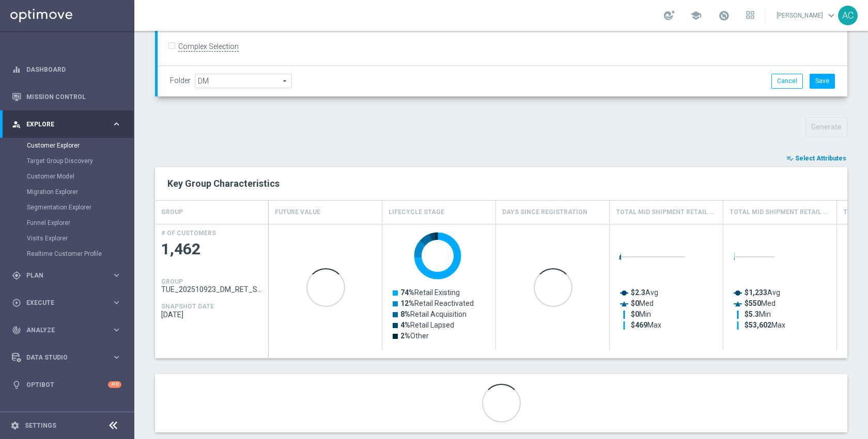 The image size is (868, 439). Describe the element at coordinates (639, 325) in the screenshot. I see `tspan: $469` at that location.